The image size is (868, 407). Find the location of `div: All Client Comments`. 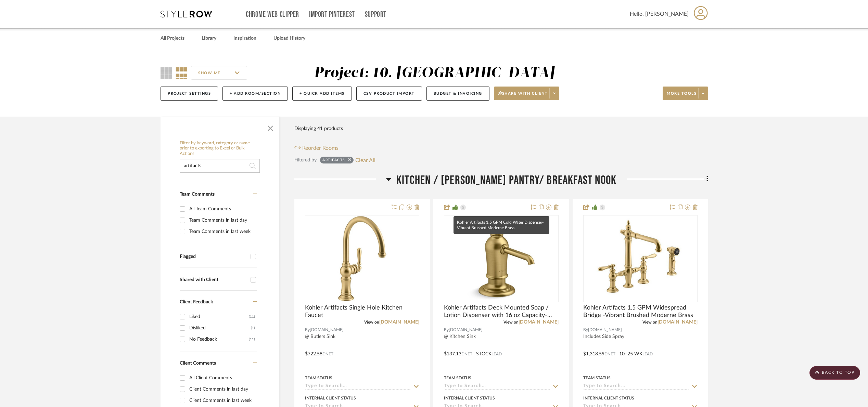

div: All Client Comments is located at coordinates (222, 378).